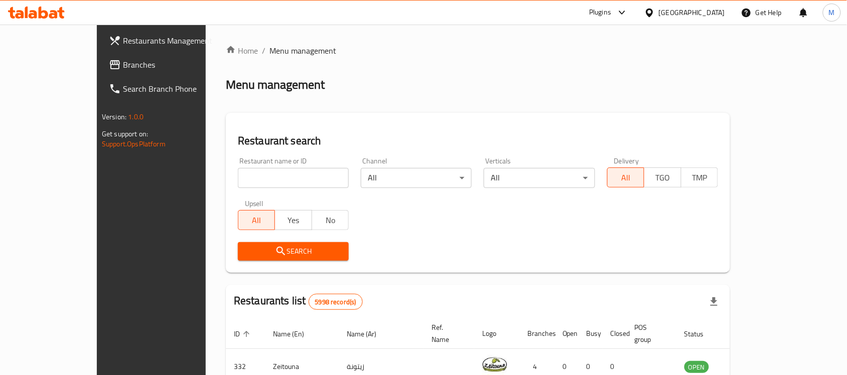 The height and width of the screenshot is (375, 847). What do you see at coordinates (298, 302) in the screenshot?
I see `h2: Restaurants list` at bounding box center [298, 302].